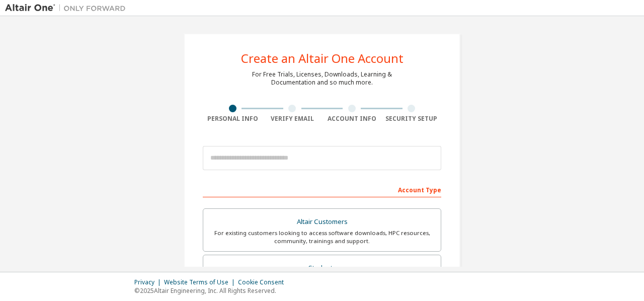  Describe the element at coordinates (322, 189) in the screenshot. I see `div: Account Type` at that location.